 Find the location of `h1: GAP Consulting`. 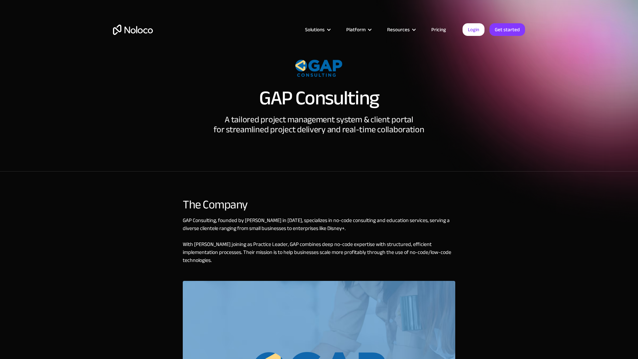

h1: GAP Consulting is located at coordinates (319, 98).